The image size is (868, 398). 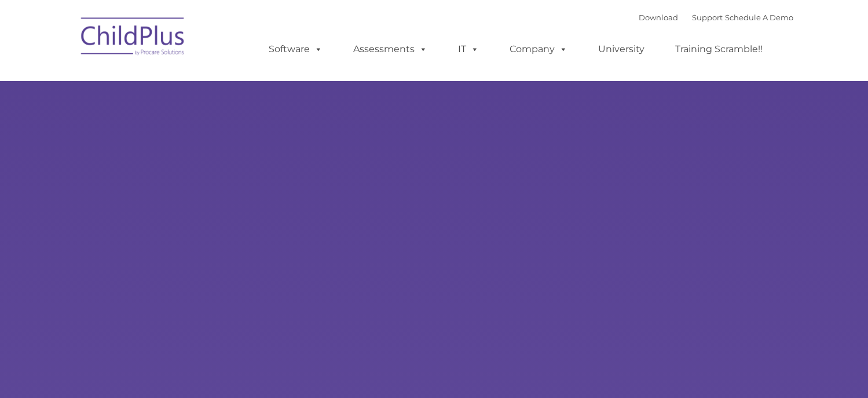 I want to click on a: Company, so click(x=538, y=49).